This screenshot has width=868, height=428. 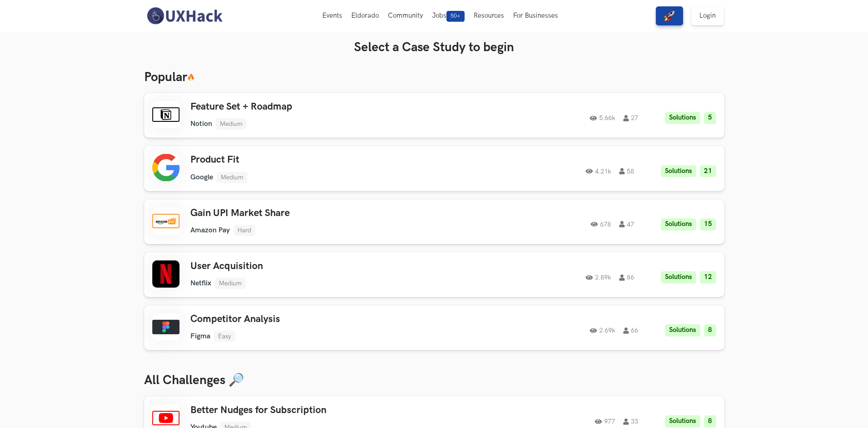 What do you see at coordinates (202, 177) in the screenshot?
I see `li: Google` at bounding box center [202, 177].